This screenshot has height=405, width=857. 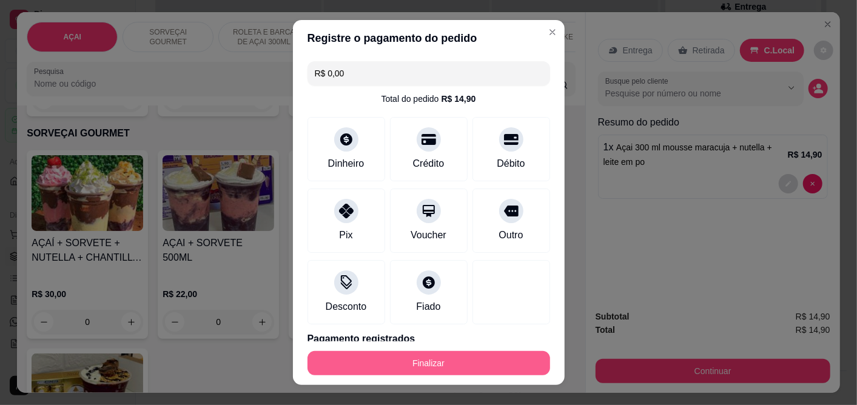 What do you see at coordinates (346, 235) in the screenshot?
I see `div: Pix` at bounding box center [346, 235].